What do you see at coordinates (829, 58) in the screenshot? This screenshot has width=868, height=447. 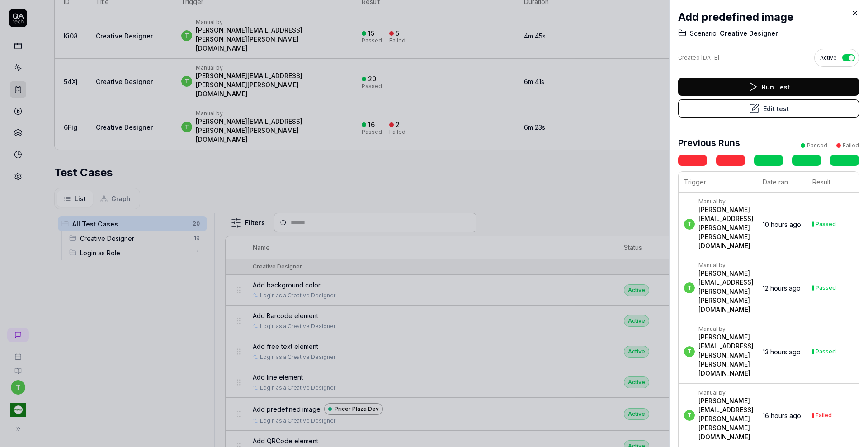 I see `span: Active` at bounding box center [829, 58].